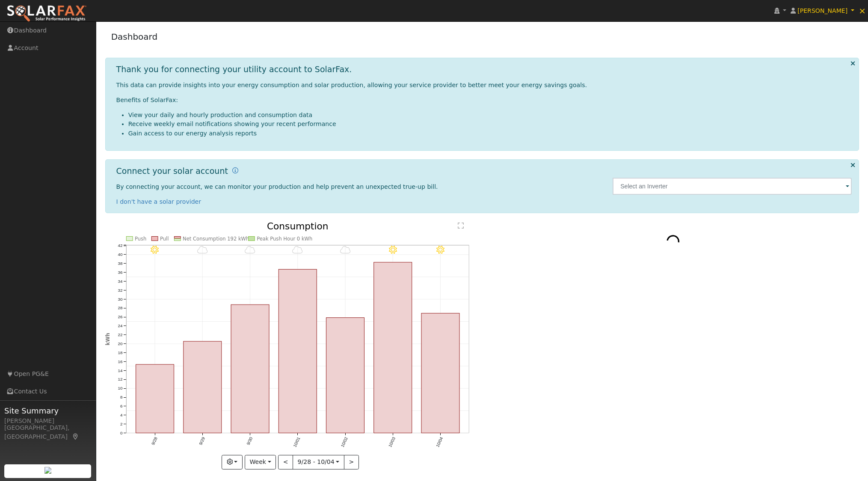  What do you see at coordinates (490, 115) in the screenshot?
I see `li: View your daily and hourly production and consumption data` at bounding box center [490, 115].